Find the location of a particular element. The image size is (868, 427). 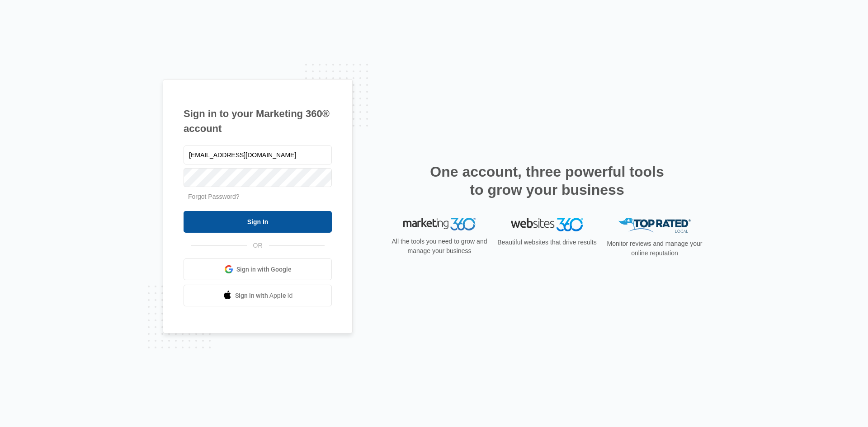

a: Sign in with Apple Id is located at coordinates (257, 296).